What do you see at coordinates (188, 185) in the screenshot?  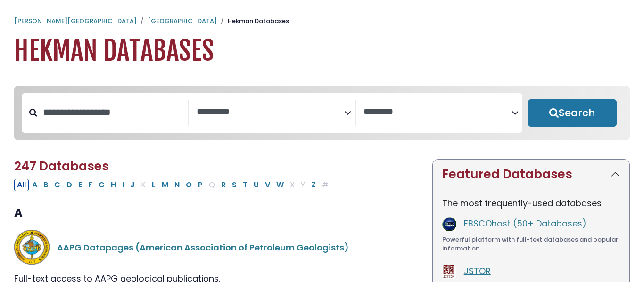 I see `button: Filter Results O` at bounding box center [188, 185].